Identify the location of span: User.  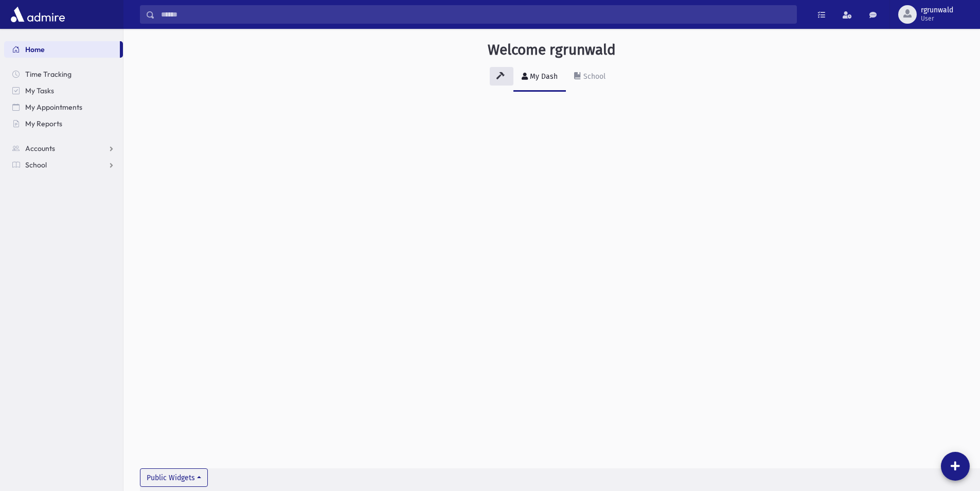
(937, 19).